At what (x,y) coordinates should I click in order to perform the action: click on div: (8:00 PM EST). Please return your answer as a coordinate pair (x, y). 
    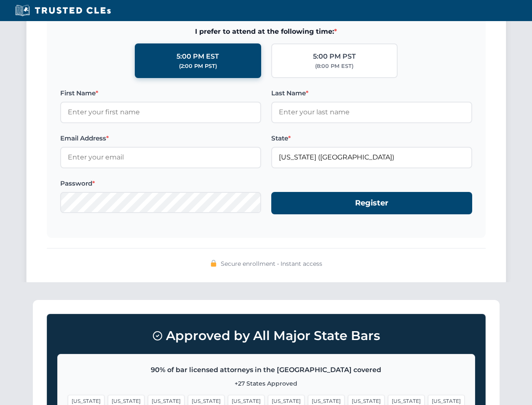
    Looking at the image, I should click on (334, 66).